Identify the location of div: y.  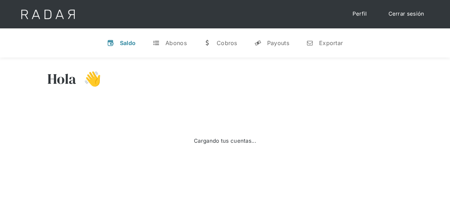
(258, 43).